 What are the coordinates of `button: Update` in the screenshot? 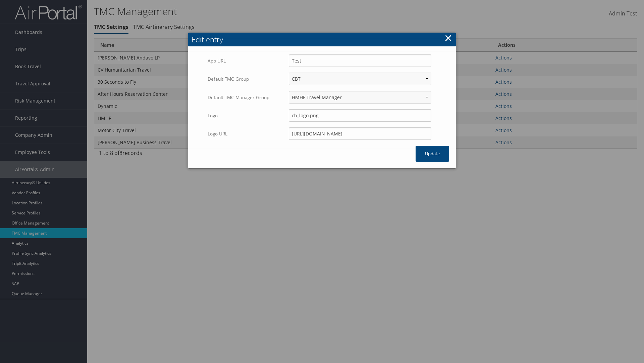 It's located at (433, 153).